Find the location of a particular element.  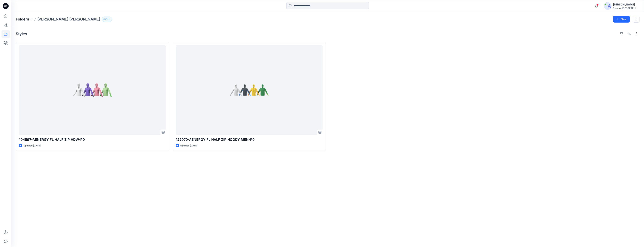

p: 104597-AENERGY FL HALF ZIP HDW-P0 is located at coordinates (92, 139).